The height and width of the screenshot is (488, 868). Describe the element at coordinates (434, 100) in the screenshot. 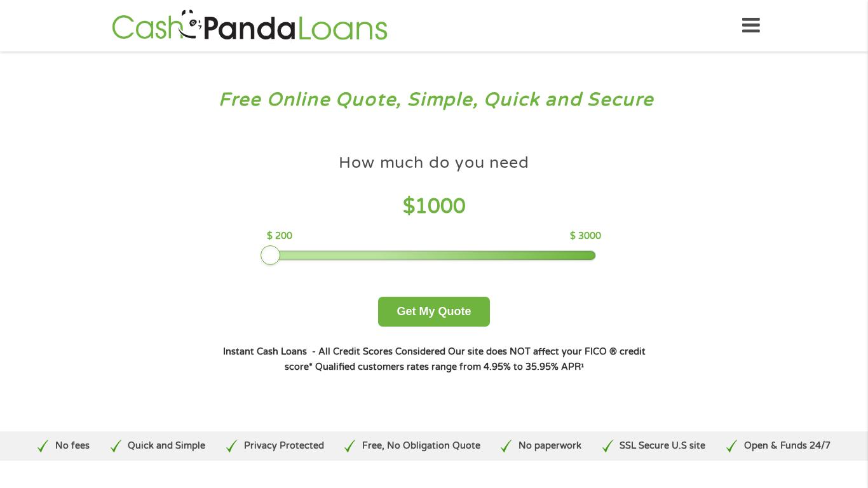

I see `h3: Free Online Quote, Simple, Quick and Secure` at that location.